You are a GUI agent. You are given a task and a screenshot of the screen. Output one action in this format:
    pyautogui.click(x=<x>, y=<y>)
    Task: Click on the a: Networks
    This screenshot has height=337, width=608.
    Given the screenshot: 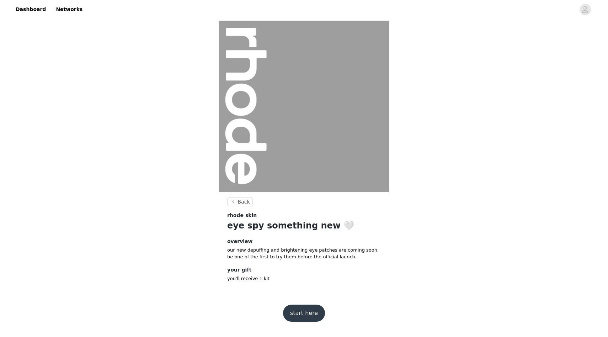 What is the action you would take?
    pyautogui.click(x=69, y=9)
    